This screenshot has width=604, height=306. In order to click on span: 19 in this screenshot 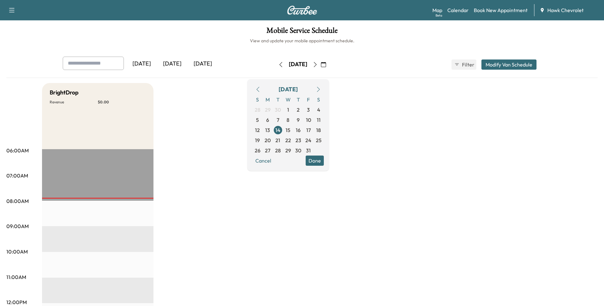, I will do `click(257, 140)`.